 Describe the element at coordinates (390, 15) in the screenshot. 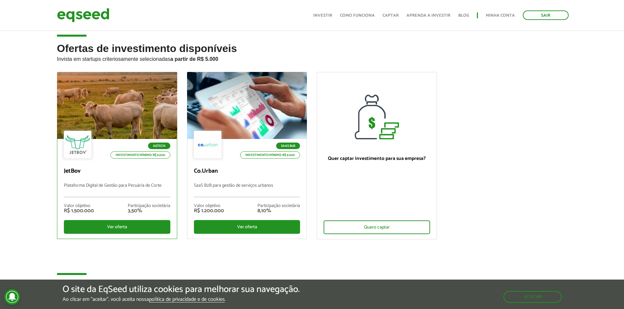

I see `a: Captar` at that location.